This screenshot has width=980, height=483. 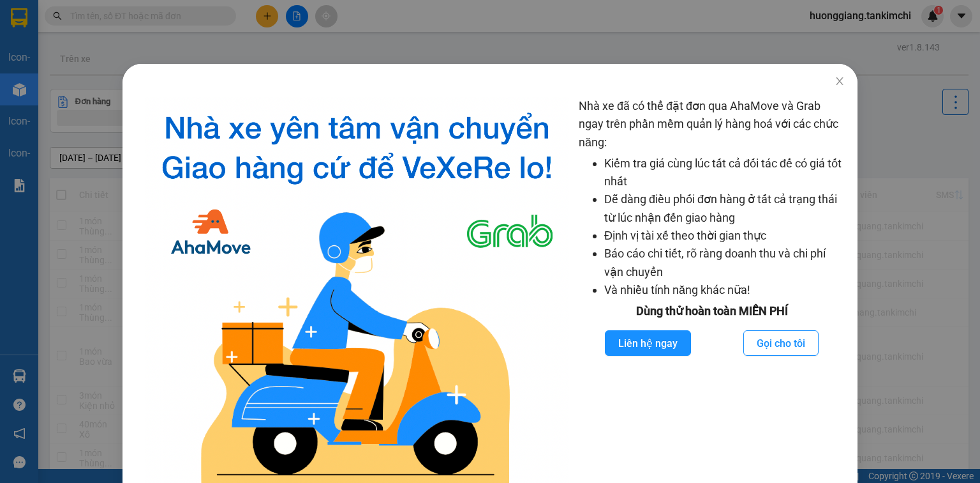 What do you see at coordinates (647, 343) in the screenshot?
I see `button: Liên hệ ngay` at bounding box center [647, 343].